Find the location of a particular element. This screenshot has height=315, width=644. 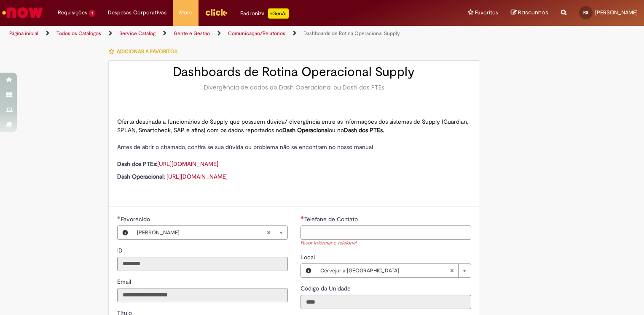

button: Adicionar a Favoritos is located at coordinates (145, 52).